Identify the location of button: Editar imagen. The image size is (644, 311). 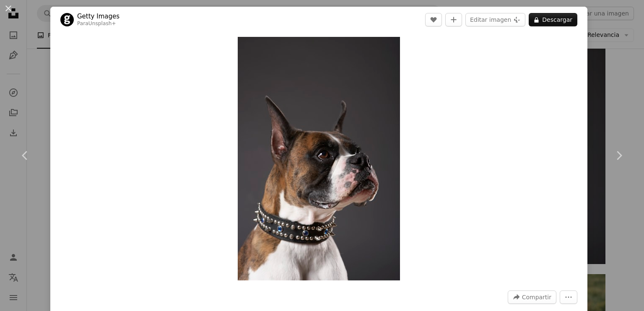
(495, 19).